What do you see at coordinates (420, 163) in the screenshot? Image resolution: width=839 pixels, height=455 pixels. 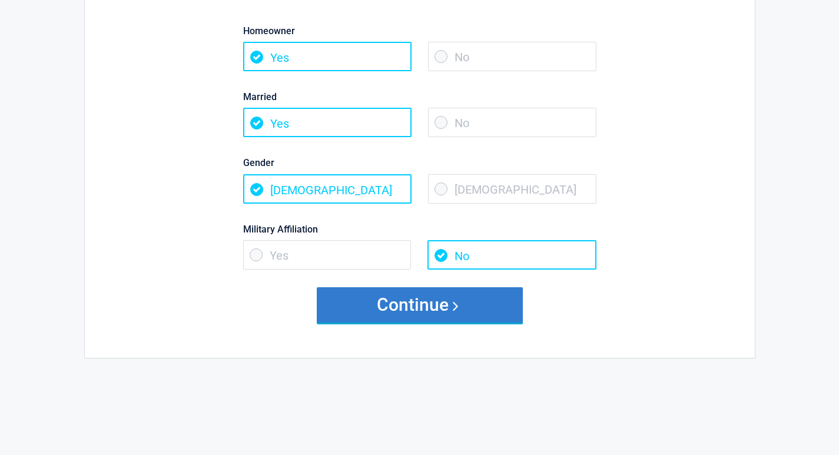 I see `label: Gender` at bounding box center [420, 163].